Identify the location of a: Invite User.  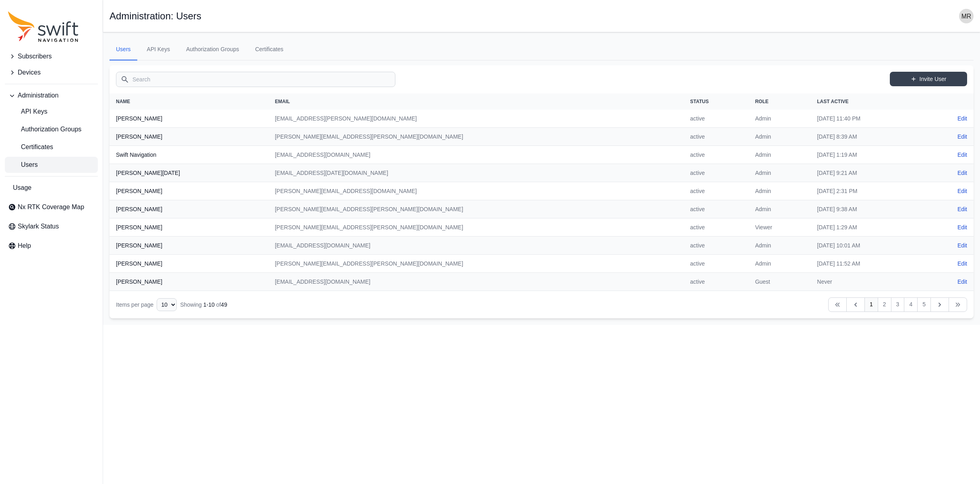
(929, 79).